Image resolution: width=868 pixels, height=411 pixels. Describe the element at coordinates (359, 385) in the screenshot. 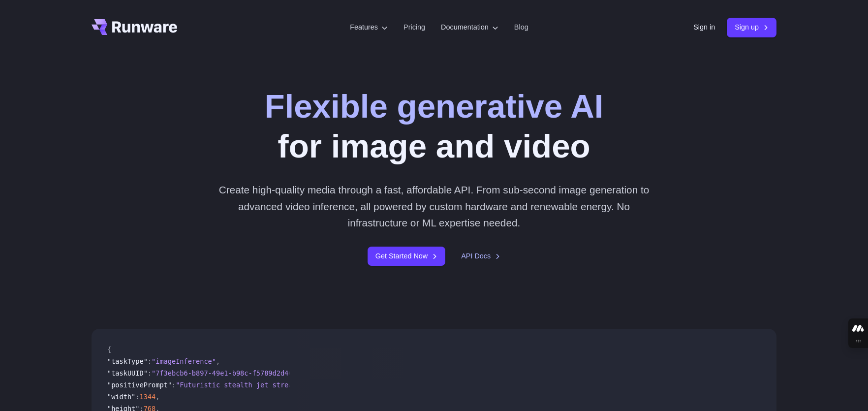

I see `span: "Futuristic stealth jet streaking through a neon-lit cityscape with glowing purple exhaust"` at that location.